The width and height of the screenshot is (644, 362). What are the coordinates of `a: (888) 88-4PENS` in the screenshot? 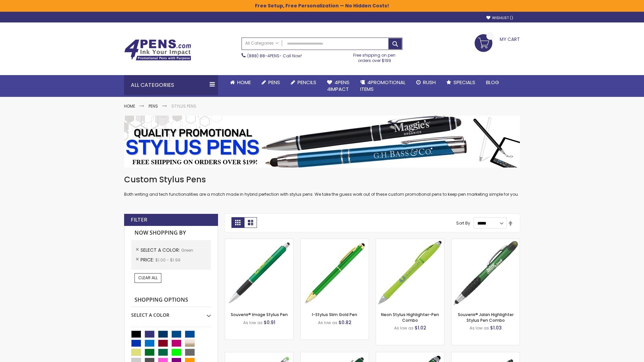 It's located at (263, 56).